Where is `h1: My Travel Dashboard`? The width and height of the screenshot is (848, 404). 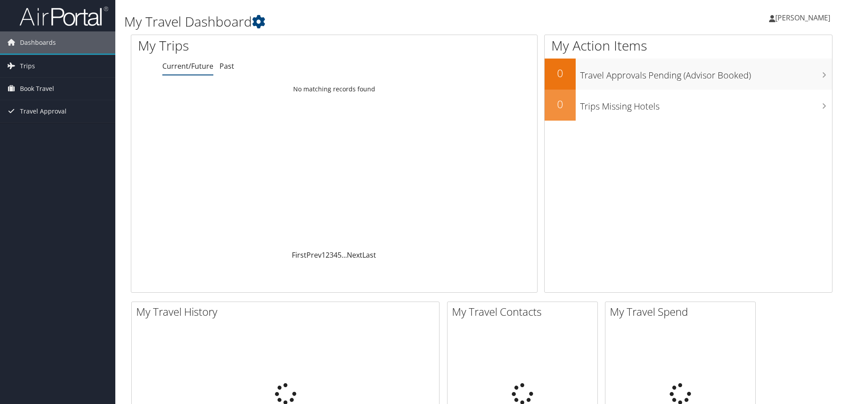 h1: My Travel Dashboard is located at coordinates (362, 22).